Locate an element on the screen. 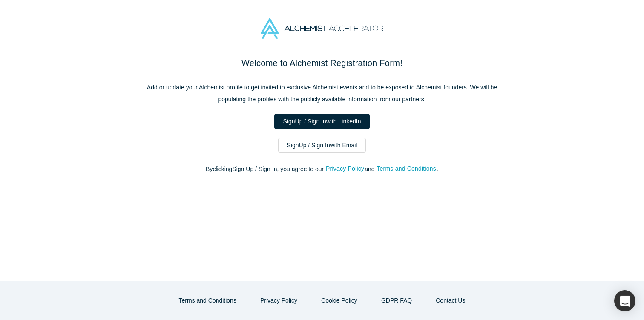 The width and height of the screenshot is (644, 320). a: SignUp / Sign Inwith LinkedIn is located at coordinates (322, 121).